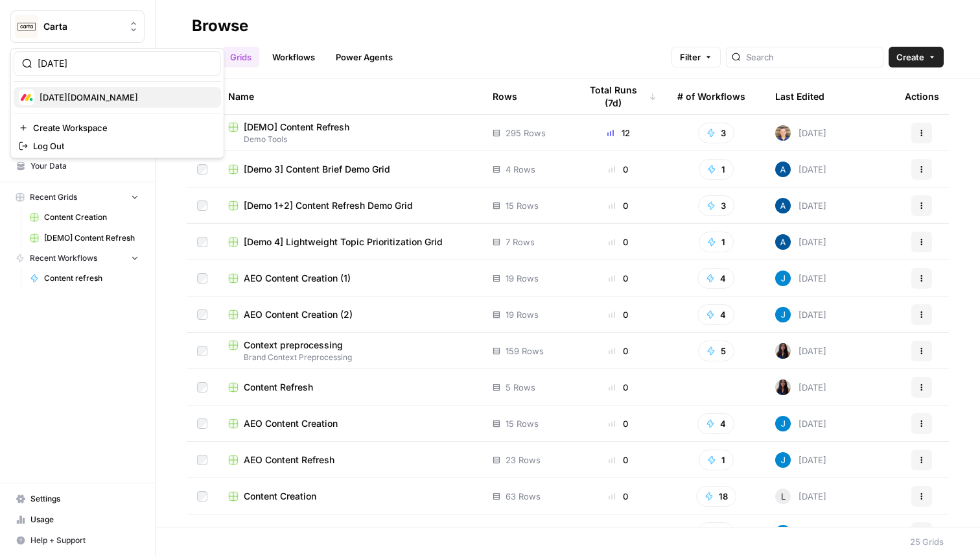  What do you see at coordinates (122, 128) in the screenshot?
I see `span: Create Workspace` at bounding box center [122, 128].